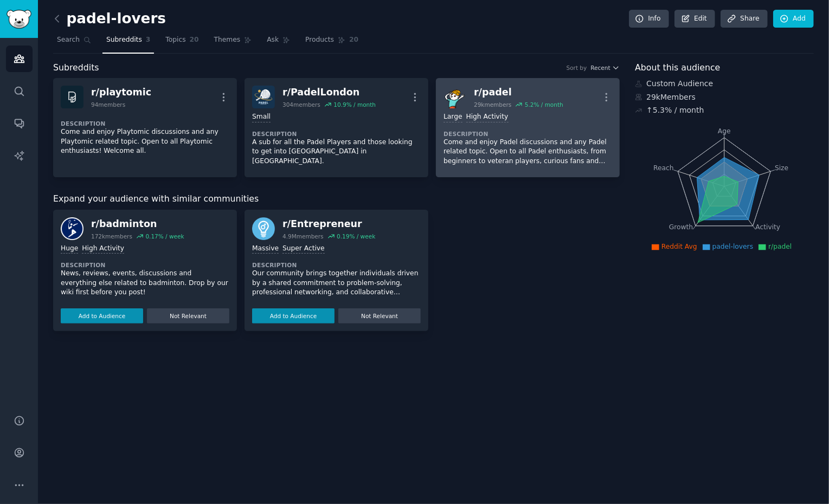 This screenshot has width=829, height=504. Describe the element at coordinates (600, 68) in the screenshot. I see `span: Recent` at that location.